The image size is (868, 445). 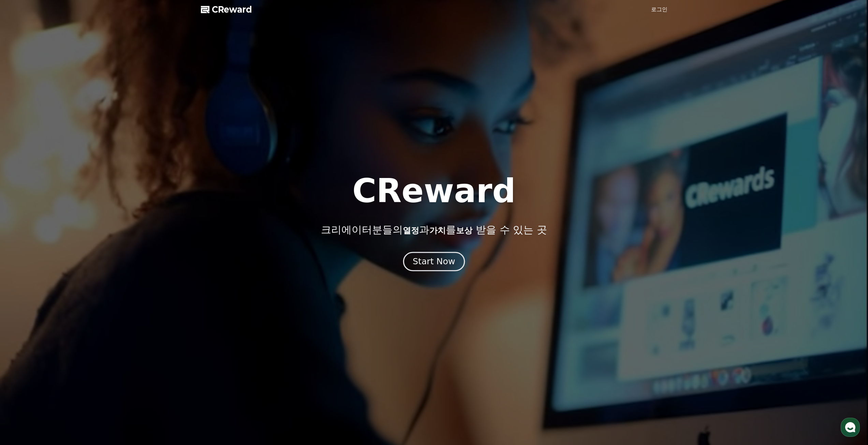 What do you see at coordinates (227, 9) in the screenshot?
I see `a: CReward` at bounding box center [227, 9].